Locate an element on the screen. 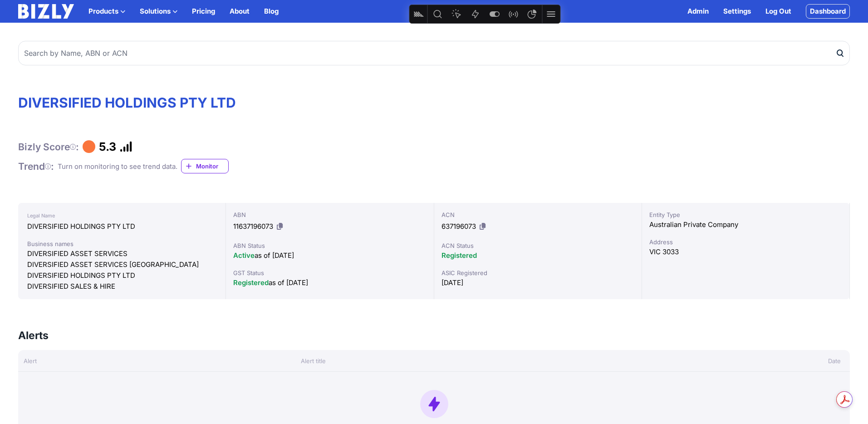  div: Alert is located at coordinates (157, 360).